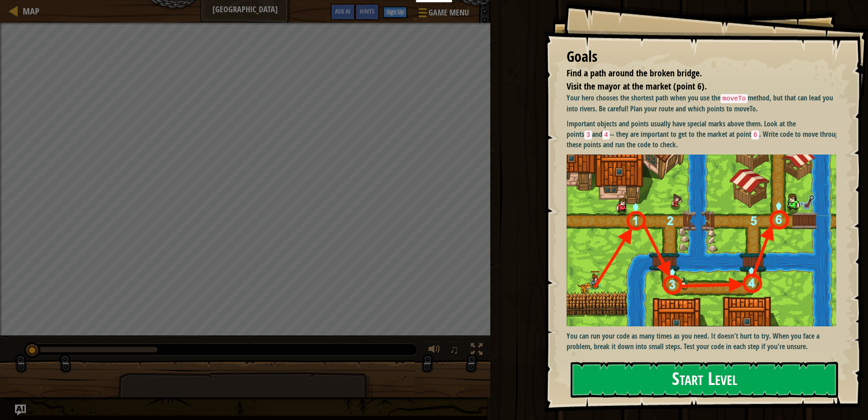 This screenshot has height=420, width=868. What do you see at coordinates (606, 135) in the screenshot?
I see `code: 4` at bounding box center [606, 135].